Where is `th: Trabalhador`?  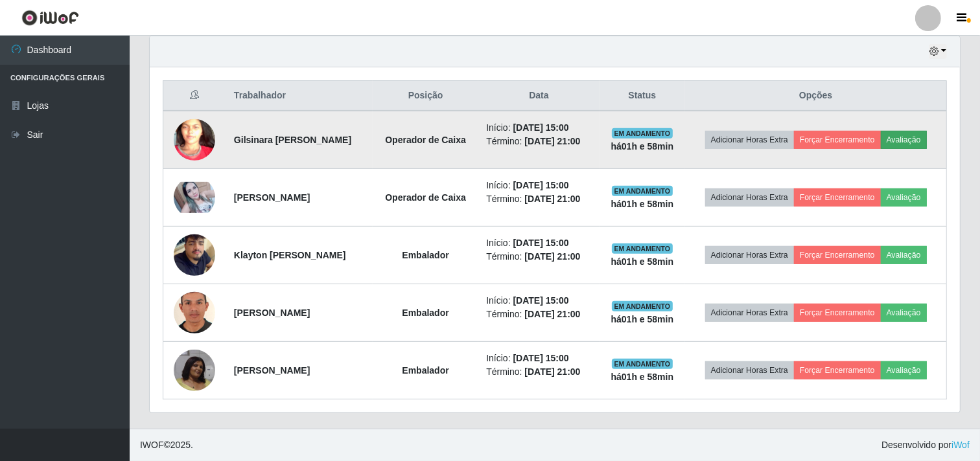
th: Trabalhador is located at coordinates (299, 96).